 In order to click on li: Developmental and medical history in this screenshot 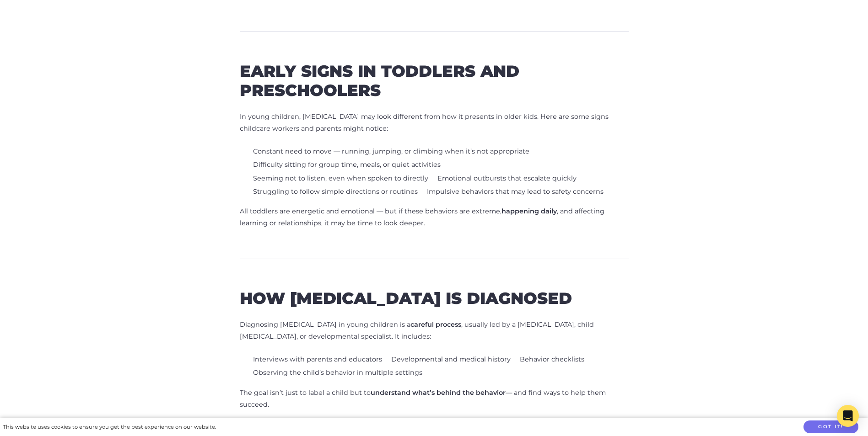, I will do `click(450, 360)`.